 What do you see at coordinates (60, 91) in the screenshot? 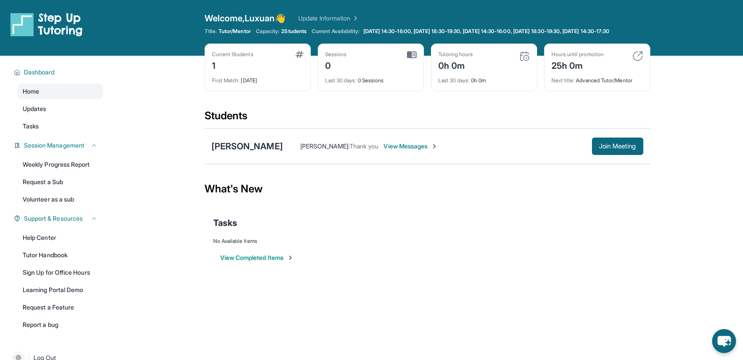
I see `a: Home` at bounding box center [60, 91].